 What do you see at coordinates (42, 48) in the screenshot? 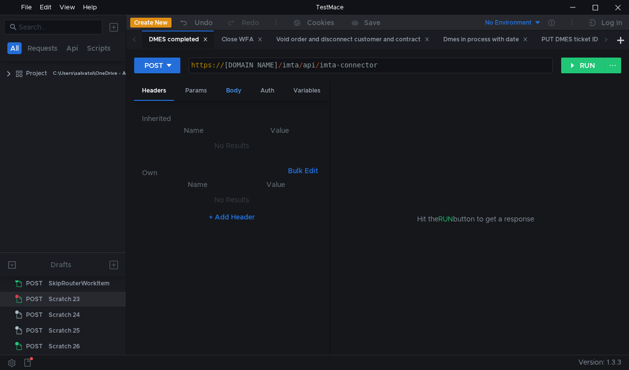
I see `button: Requests` at bounding box center [42, 48].